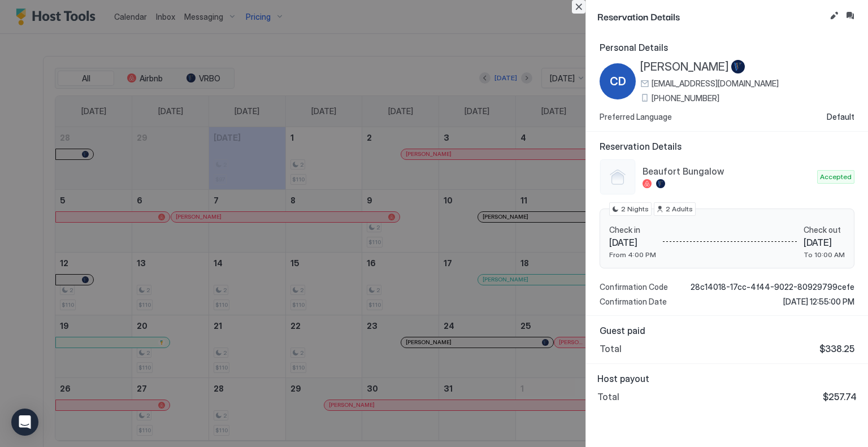 The image size is (868, 447). I want to click on span: Check out, so click(824, 230).